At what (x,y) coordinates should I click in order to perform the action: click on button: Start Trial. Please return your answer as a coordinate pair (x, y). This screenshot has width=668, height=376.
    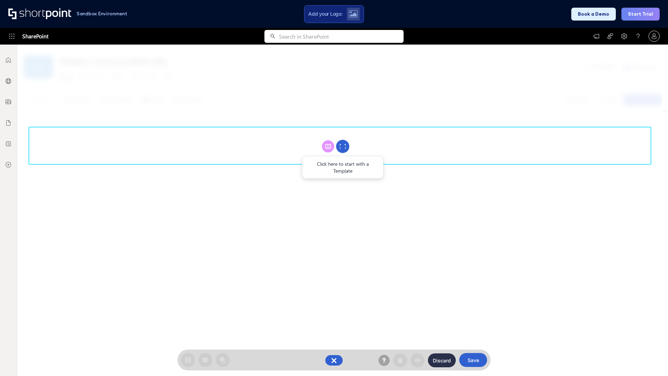
    Looking at the image, I should click on (641, 14).